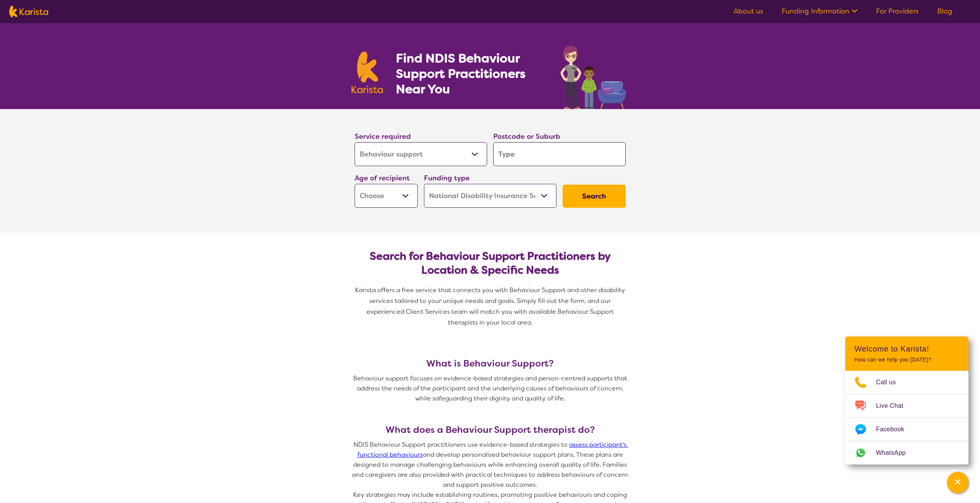 The height and width of the screenshot is (503, 980). I want to click on h3: What does a Behaviour Support therapist do?, so click(490, 430).